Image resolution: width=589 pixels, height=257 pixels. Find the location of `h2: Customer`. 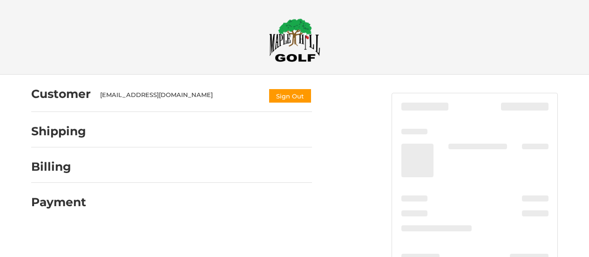

h2: Customer is located at coordinates (61, 94).